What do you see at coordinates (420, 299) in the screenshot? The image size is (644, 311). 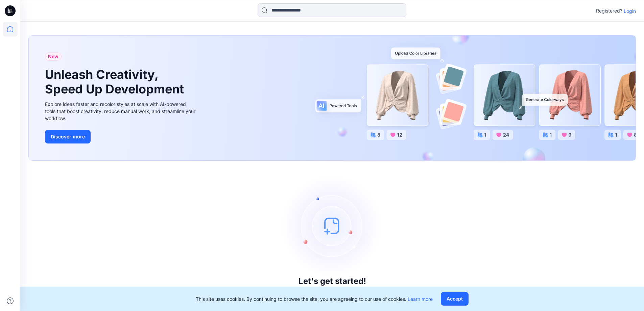 I see `a: Learn more` at bounding box center [420, 299].